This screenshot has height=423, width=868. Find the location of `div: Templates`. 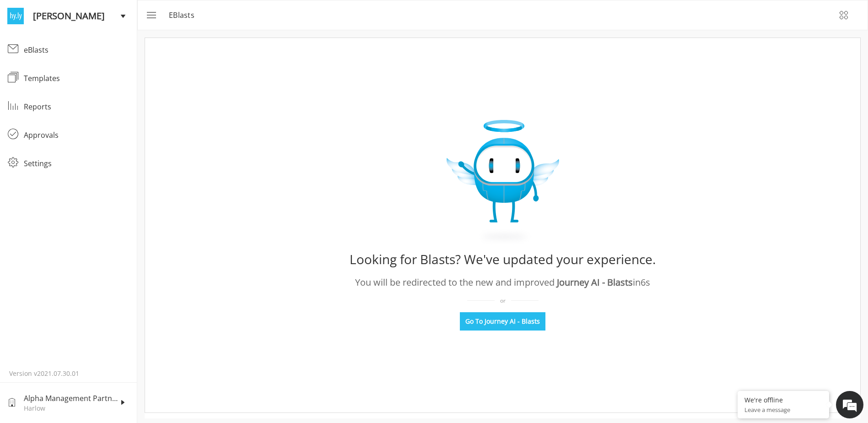

div: Templates is located at coordinates (77, 79).